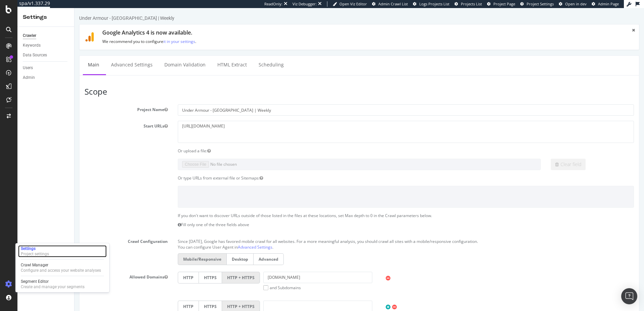  What do you see at coordinates (31, 45) in the screenshot?
I see `div: Keywords` at bounding box center [31, 45].